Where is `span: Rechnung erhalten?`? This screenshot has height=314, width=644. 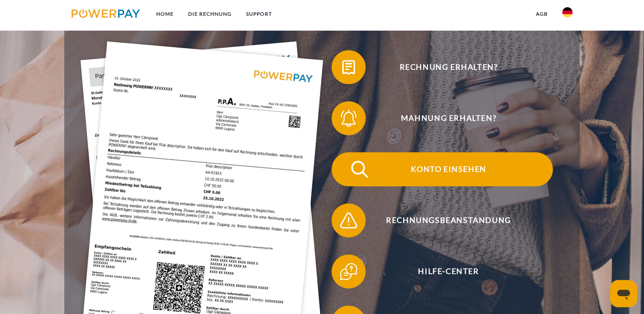 span: Rechnung erhalten? is located at coordinates (449, 67).